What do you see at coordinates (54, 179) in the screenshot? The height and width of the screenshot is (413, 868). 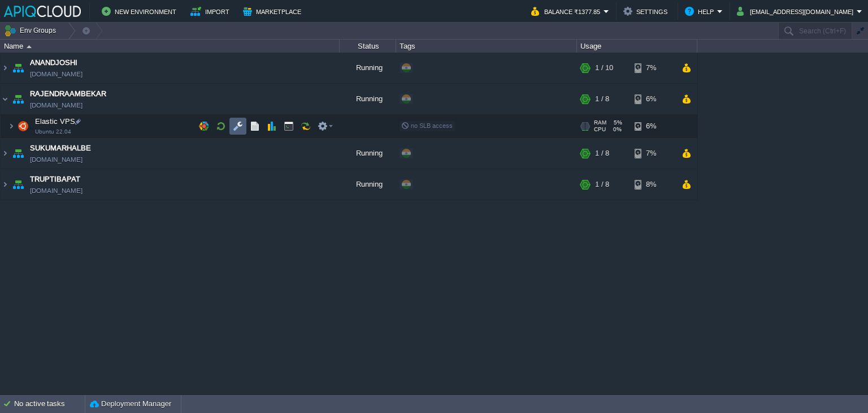 I see `a: TRUPTIBAPAT` at bounding box center [54, 179].